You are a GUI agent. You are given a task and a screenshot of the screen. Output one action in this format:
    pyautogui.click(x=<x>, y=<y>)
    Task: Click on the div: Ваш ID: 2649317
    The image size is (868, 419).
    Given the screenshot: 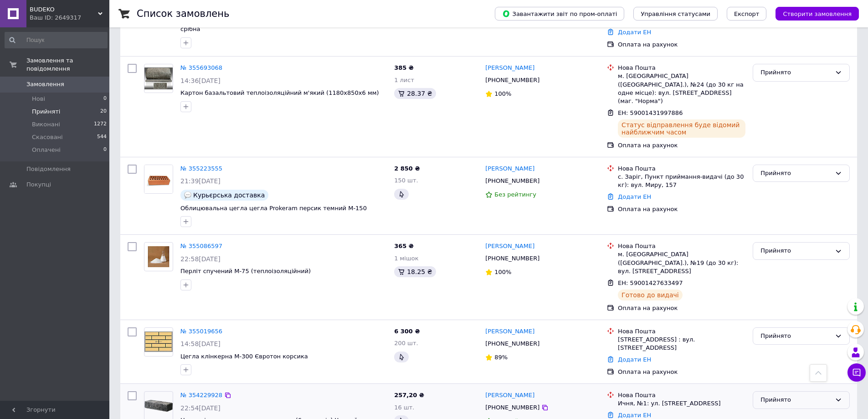 What is the action you would take?
    pyautogui.click(x=69, y=18)
    